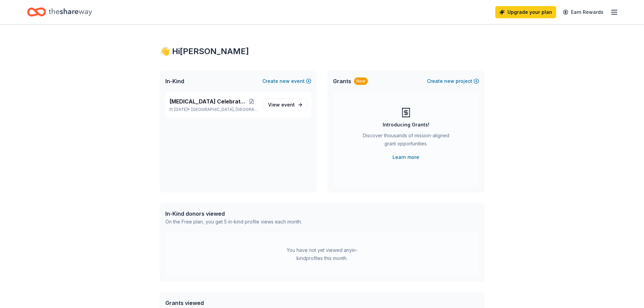  What do you see at coordinates (175, 81) in the screenshot?
I see `span: In-Kind` at bounding box center [175, 81].